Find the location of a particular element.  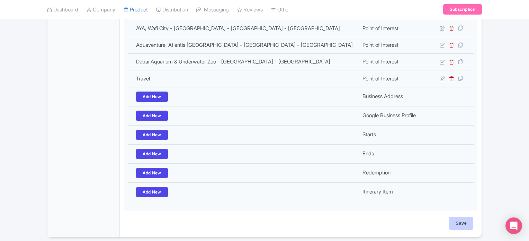

input: Save is located at coordinates (461, 223).